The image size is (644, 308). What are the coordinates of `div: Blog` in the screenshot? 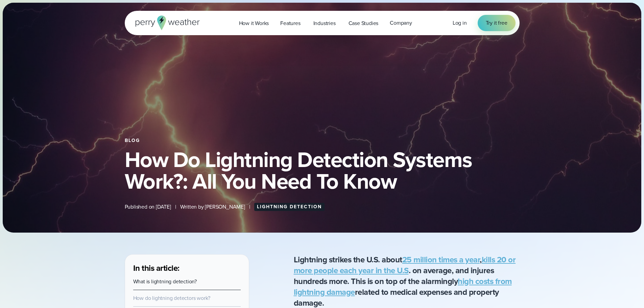 It's located at (322, 141).